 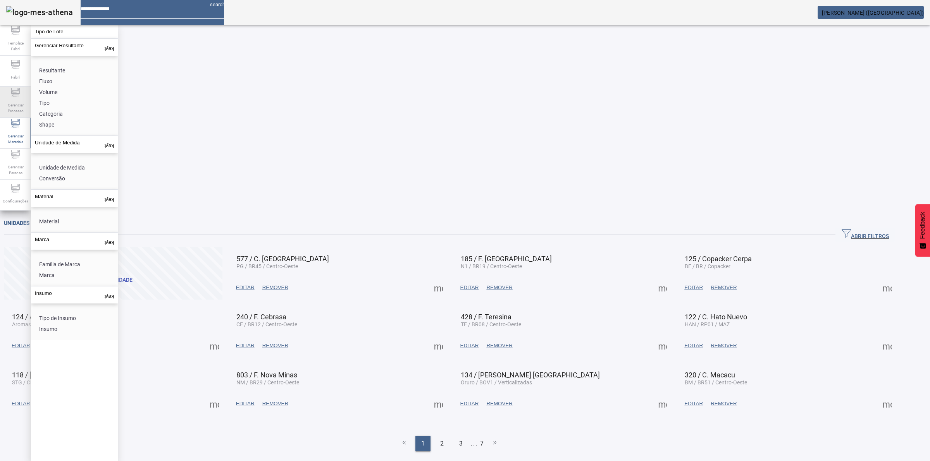 What do you see at coordinates (74, 241) in the screenshot?
I see `button: Marca` at bounding box center [74, 241].